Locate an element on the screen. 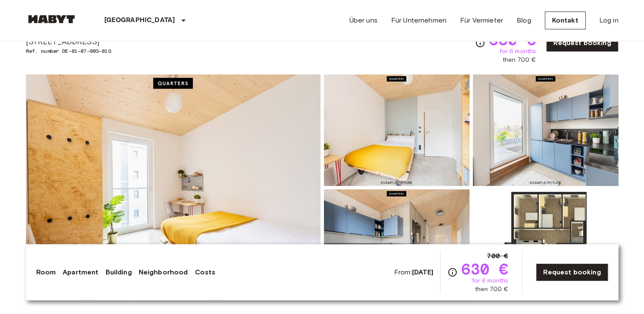 This screenshot has height=314, width=644. span: 700 € is located at coordinates (497, 256).